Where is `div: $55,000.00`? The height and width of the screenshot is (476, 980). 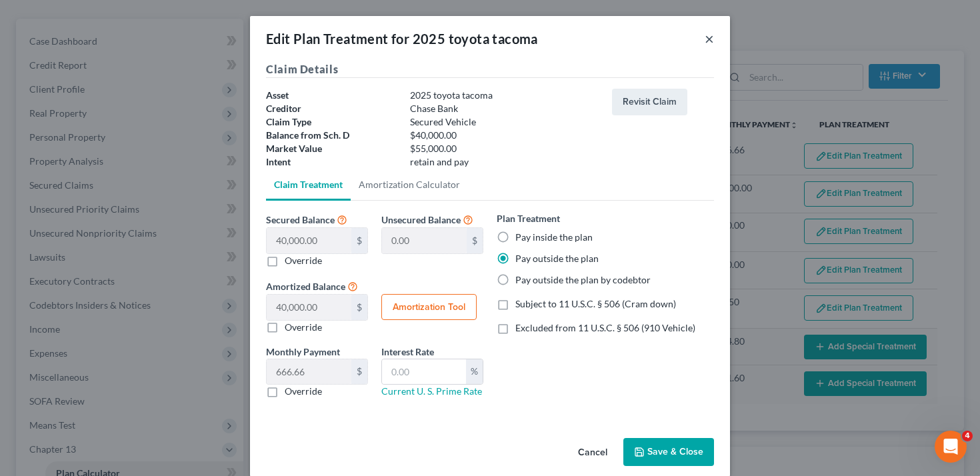 div: $55,000.00 is located at coordinates (504, 149).